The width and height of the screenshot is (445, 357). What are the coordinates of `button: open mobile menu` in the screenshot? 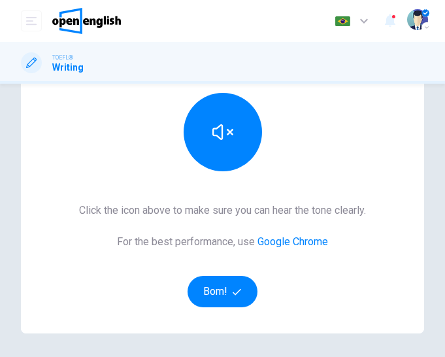 It's located at (31, 21).